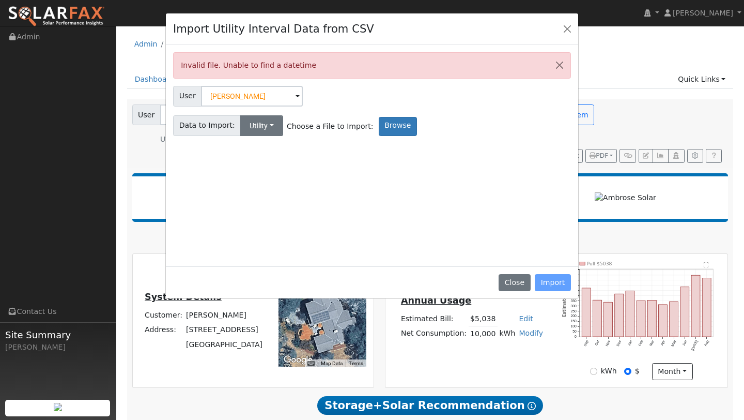 The height and width of the screenshot is (420, 744). Describe the element at coordinates (261, 126) in the screenshot. I see `button: Utility` at that location.